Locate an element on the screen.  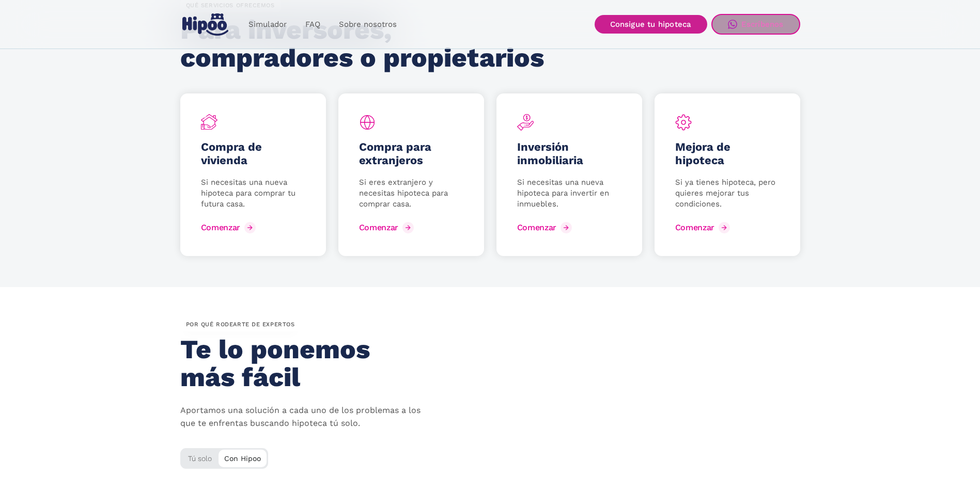
p: Si eres extranjero y necesitas hipoteca para comprar casa. is located at coordinates (411, 193).